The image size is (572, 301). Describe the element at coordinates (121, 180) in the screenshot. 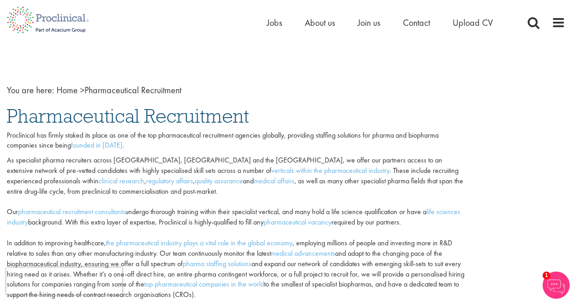

I see `a: clinical research` at that location.